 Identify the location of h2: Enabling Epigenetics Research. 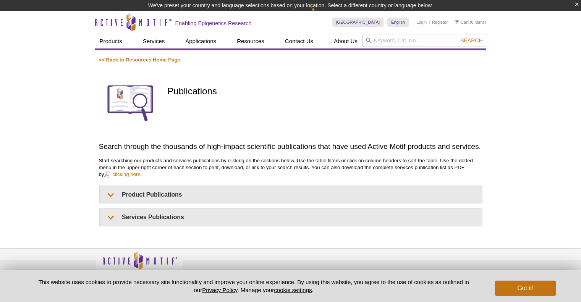
(214, 23).